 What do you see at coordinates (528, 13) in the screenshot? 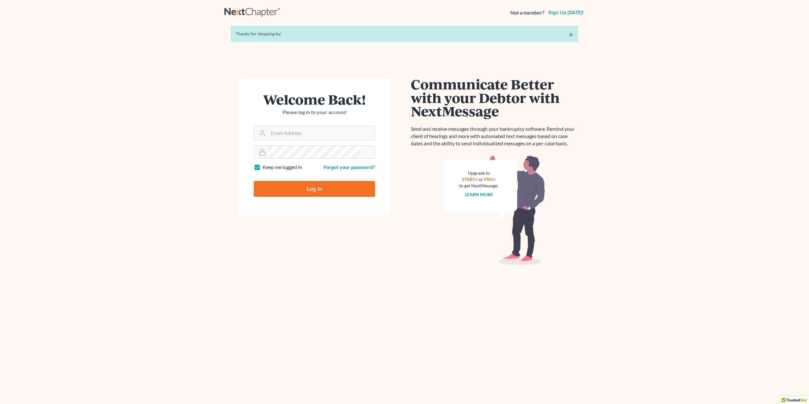
I see `strong: Not a member?` at bounding box center [528, 13].